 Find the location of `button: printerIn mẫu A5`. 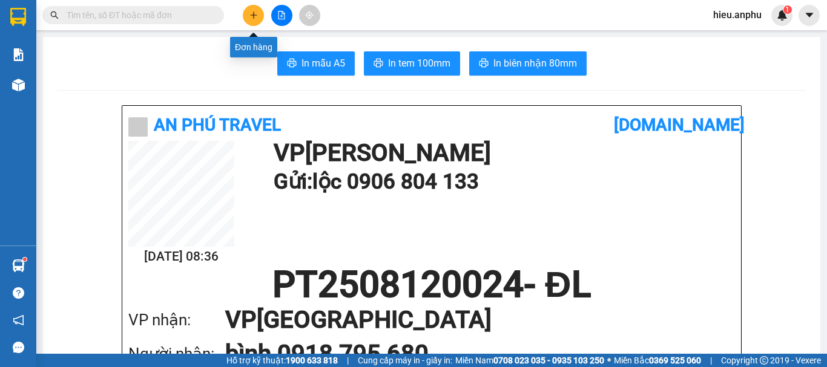

button: printerIn mẫu A5 is located at coordinates (316, 64).